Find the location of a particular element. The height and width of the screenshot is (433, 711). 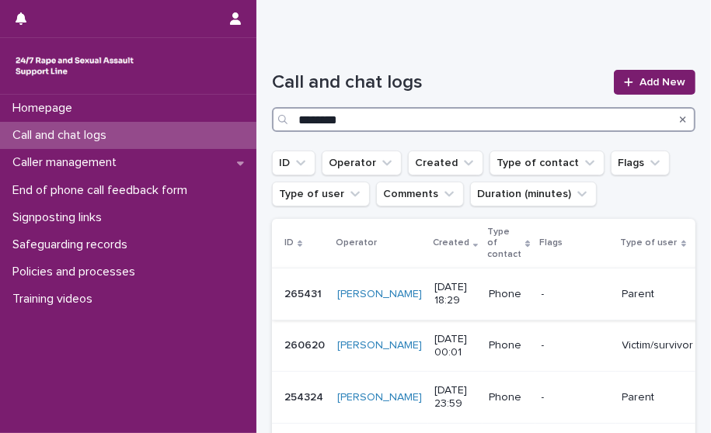

p: Policies and processes is located at coordinates (77, 272).